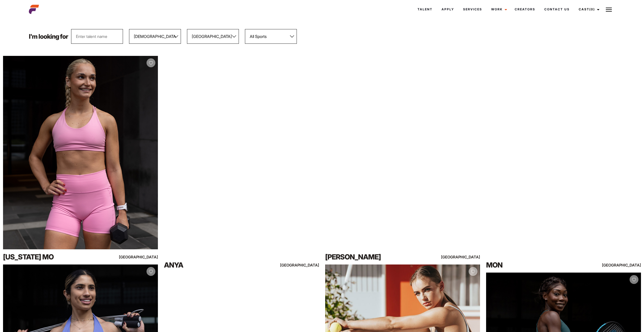  What do you see at coordinates (525, 10) in the screenshot?
I see `a: Creators` at bounding box center [525, 10].